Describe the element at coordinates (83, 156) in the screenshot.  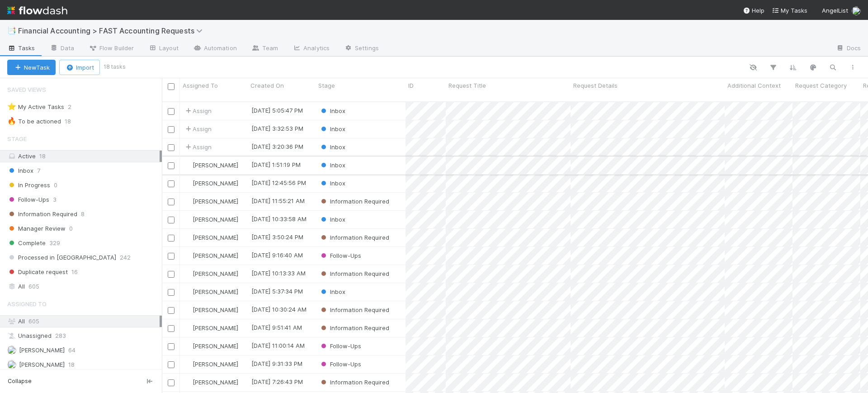
I see `div: Active` at that location.